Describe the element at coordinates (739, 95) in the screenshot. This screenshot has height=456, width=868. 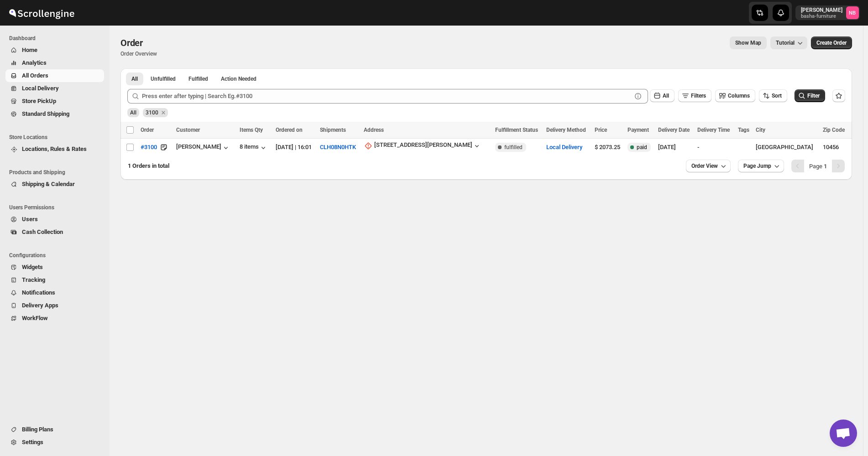
I see `span: Columns` at that location.